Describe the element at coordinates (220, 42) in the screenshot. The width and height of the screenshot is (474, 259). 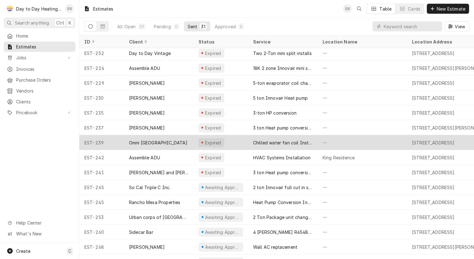
I see `div: Status` at that location.